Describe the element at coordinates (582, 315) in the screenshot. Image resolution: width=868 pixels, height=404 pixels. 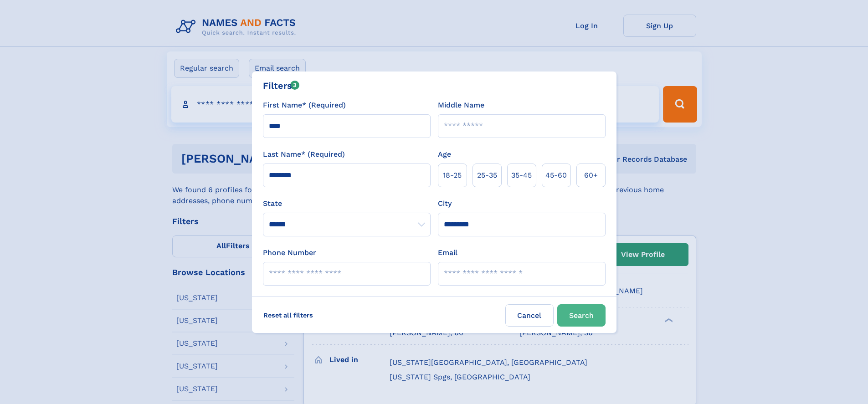
I see `button: Search` at that location.